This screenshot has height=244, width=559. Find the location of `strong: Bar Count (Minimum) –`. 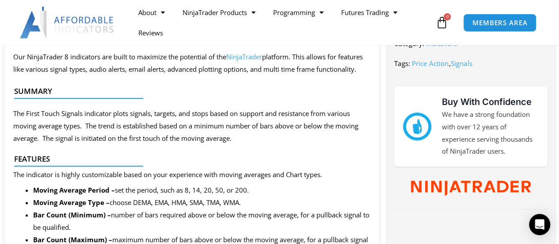

strong: Bar Count (Minimum) – is located at coordinates (72, 214).